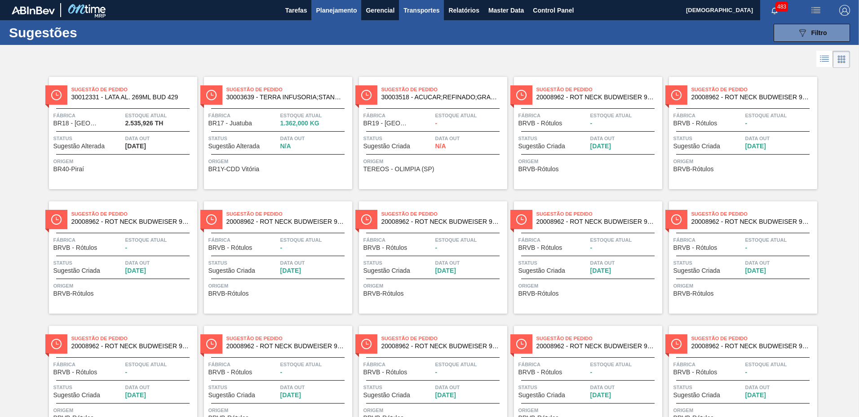  What do you see at coordinates (76, 123) in the screenshot?
I see `span: BR18 - Pernambuco` at bounding box center [76, 123].